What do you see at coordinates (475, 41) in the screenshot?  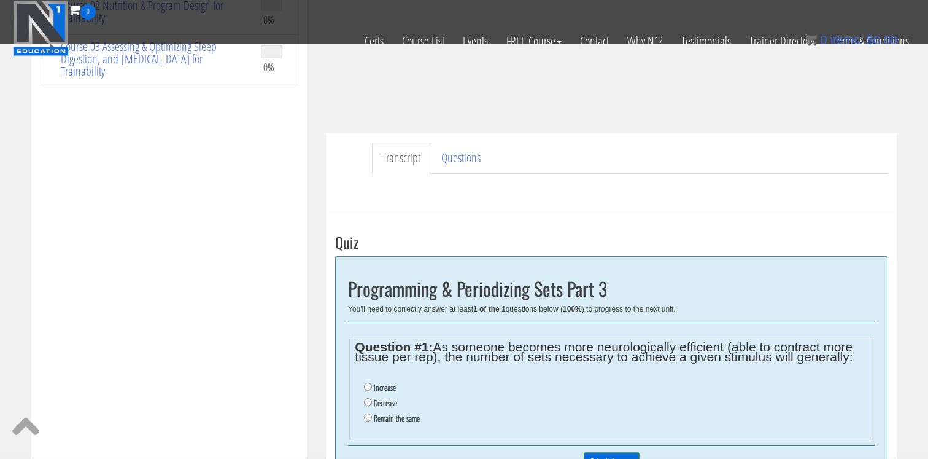 I see `a: Events` at bounding box center [475, 41].